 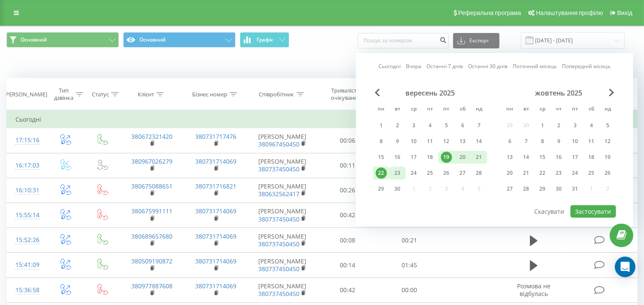 I want to click on div: 27, so click(x=510, y=189).